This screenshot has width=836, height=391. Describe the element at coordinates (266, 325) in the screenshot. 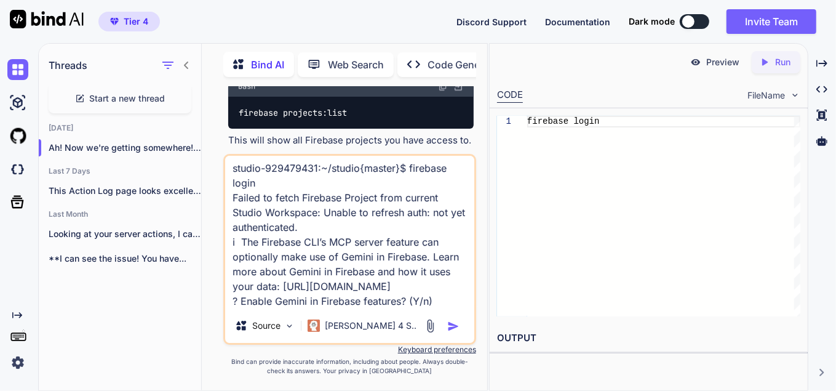

I see `p: Source` at that location.